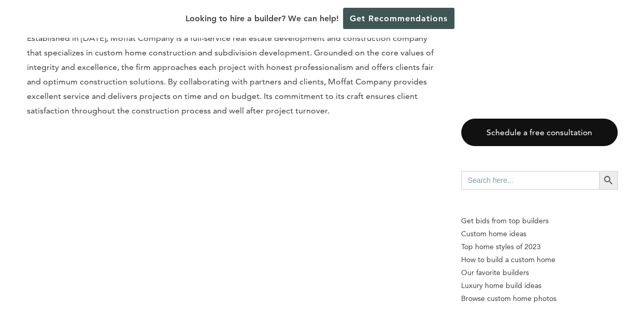  I want to click on a: Luxury home build ideas, so click(539, 285).